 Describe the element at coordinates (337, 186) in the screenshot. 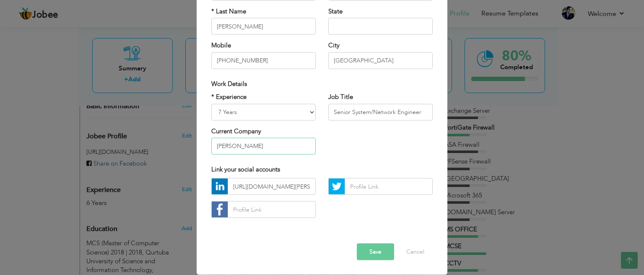

I see `img: Twitter` at that location.